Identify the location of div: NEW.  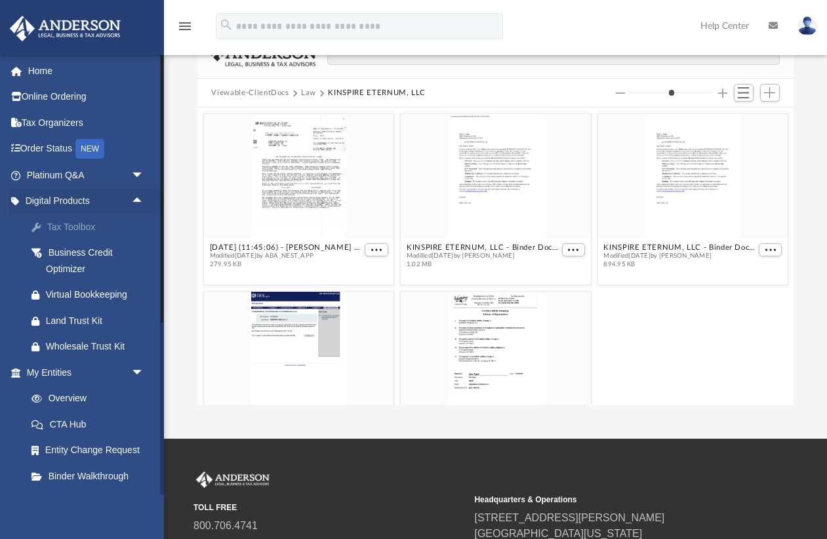
(90, 149).